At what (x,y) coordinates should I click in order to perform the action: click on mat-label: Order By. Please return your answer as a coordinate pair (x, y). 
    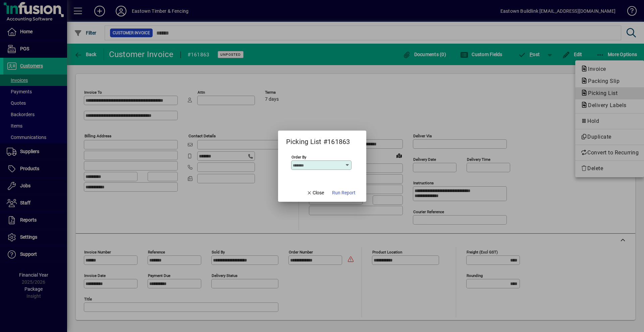
    Looking at the image, I should click on (299, 157).